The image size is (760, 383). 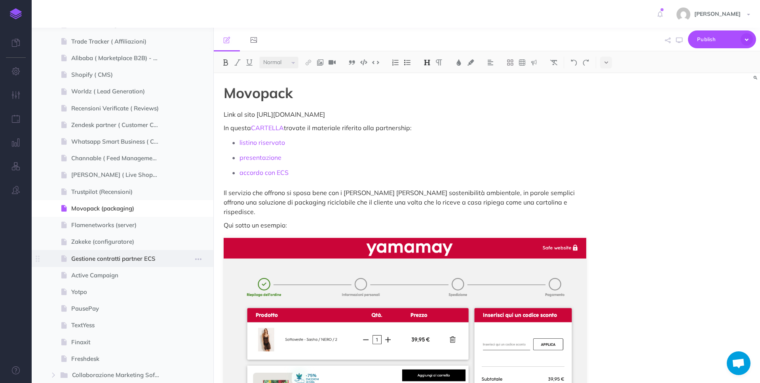 I want to click on span: Freshdesk, so click(x=118, y=359).